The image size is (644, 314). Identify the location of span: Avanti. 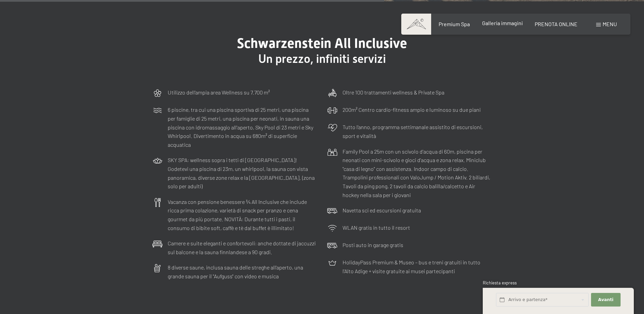
(606, 300).